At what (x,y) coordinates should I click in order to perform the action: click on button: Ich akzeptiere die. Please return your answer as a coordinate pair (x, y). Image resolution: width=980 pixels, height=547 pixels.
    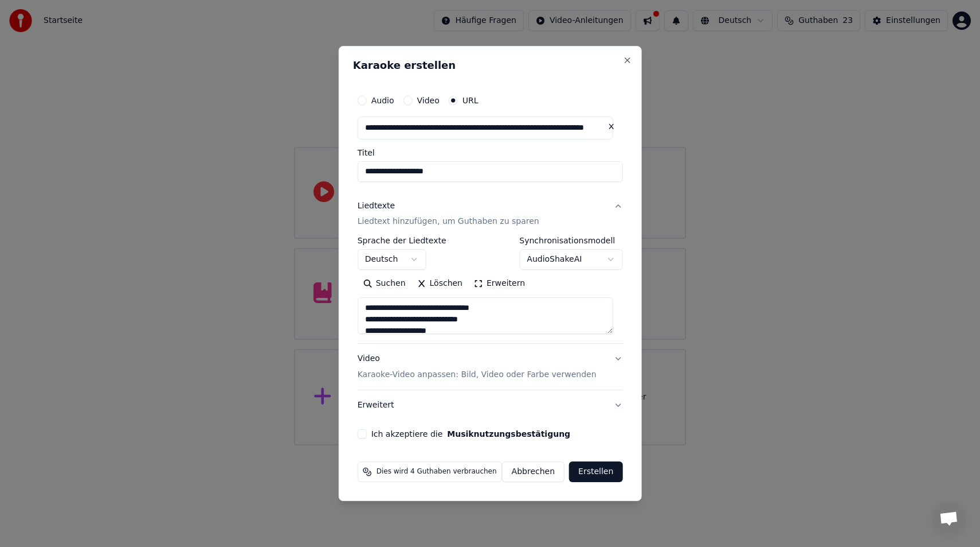
    Looking at the image, I should click on (508, 434).